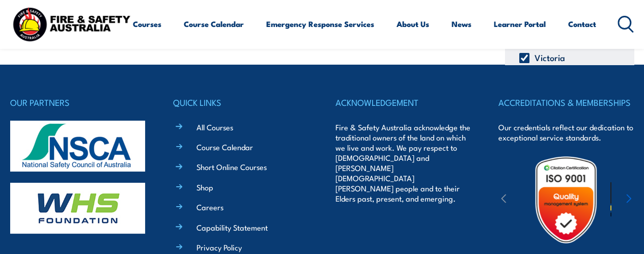 The width and height of the screenshot is (644, 254). What do you see at coordinates (232, 227) in the screenshot?
I see `a: Capability Statement` at bounding box center [232, 227].